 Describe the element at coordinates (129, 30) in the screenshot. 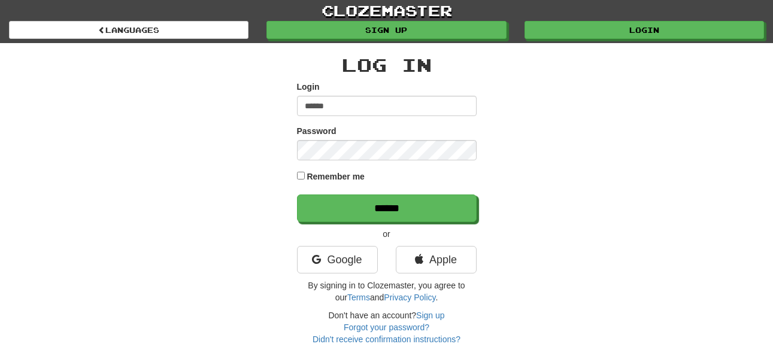

I see `a: Languages` at that location.